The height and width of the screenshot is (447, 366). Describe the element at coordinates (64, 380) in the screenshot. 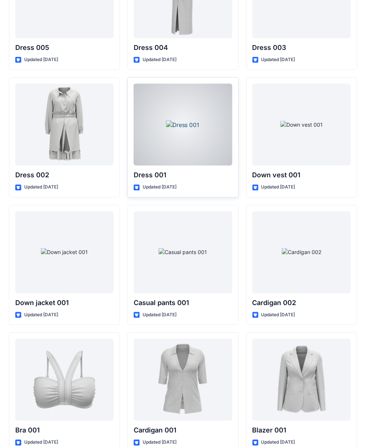

I see `a: Bra 001` at that location.